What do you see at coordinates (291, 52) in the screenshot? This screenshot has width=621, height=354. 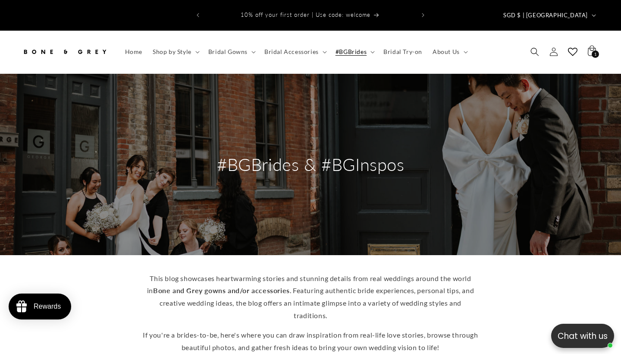 I see `span: Bridal Accessories` at bounding box center [291, 52].